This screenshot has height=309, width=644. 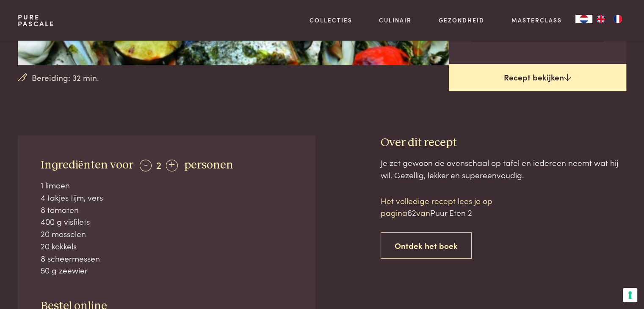 What do you see at coordinates (159, 164) in the screenshot?
I see `span: 2` at bounding box center [159, 164].